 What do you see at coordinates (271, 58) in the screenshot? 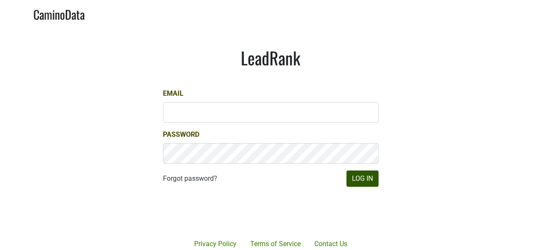
I see `h1: LeadRank` at bounding box center [271, 58].